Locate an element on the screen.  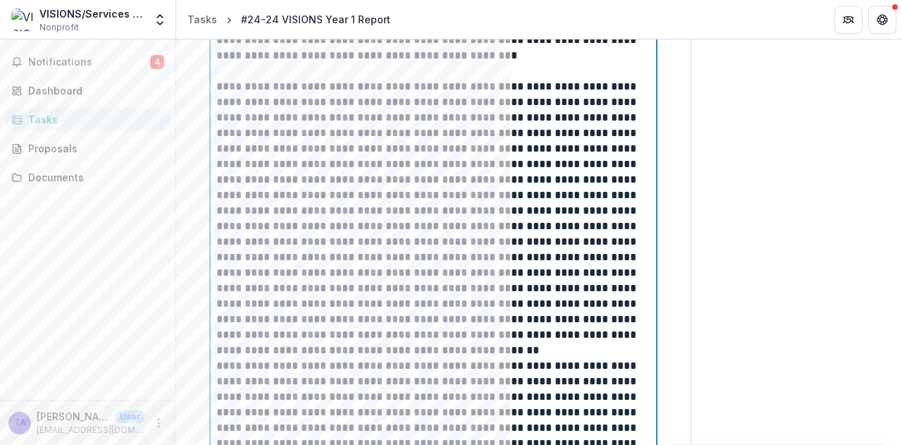
p: User is located at coordinates (130, 417).